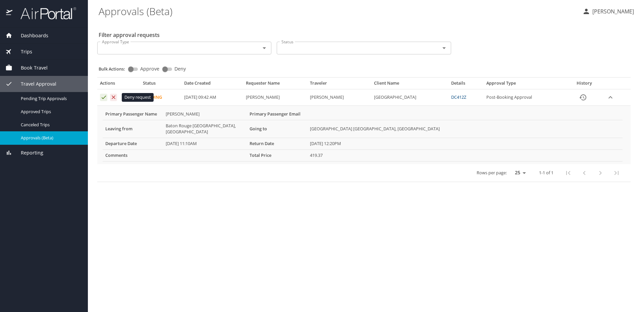  I want to click on th: Approval Type, so click(524, 84).